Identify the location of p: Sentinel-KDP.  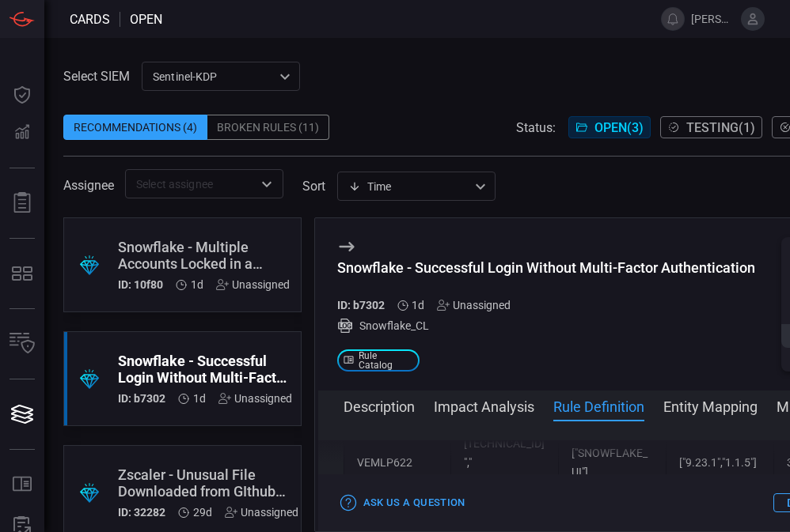
(213, 77).